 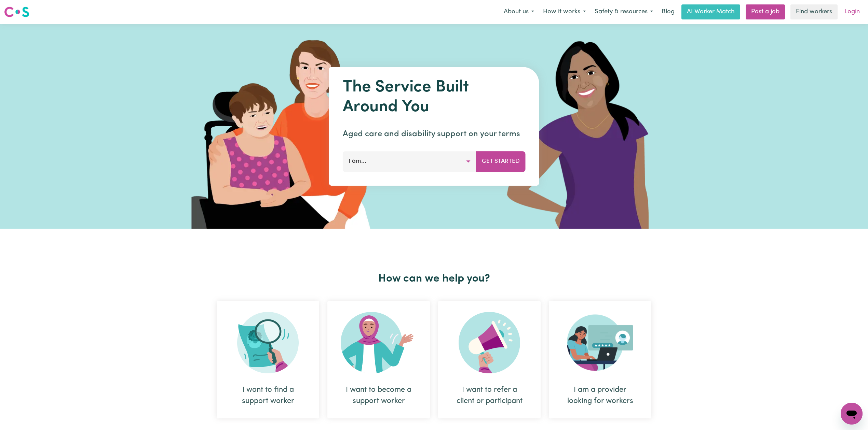 I want to click on h2: How can we help you?, so click(x=434, y=279).